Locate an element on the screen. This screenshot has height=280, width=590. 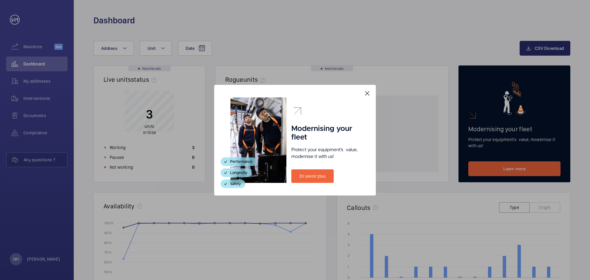
div: Performance is located at coordinates (238, 162).